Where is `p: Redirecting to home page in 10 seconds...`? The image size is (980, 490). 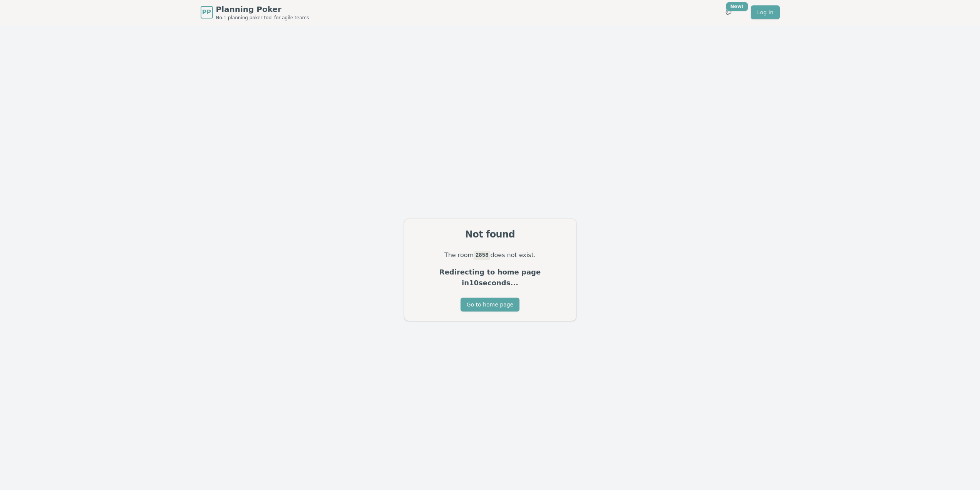 p: Redirecting to home page in 10 seconds... is located at coordinates (490, 278).